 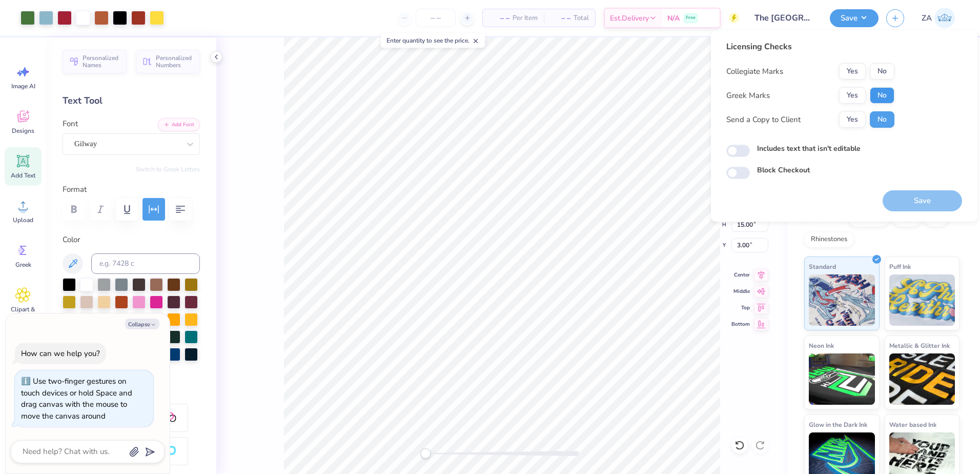 What do you see at coordinates (919, 345) in the screenshot?
I see `span: Metallic & Glitter Ink` at bounding box center [919, 345].